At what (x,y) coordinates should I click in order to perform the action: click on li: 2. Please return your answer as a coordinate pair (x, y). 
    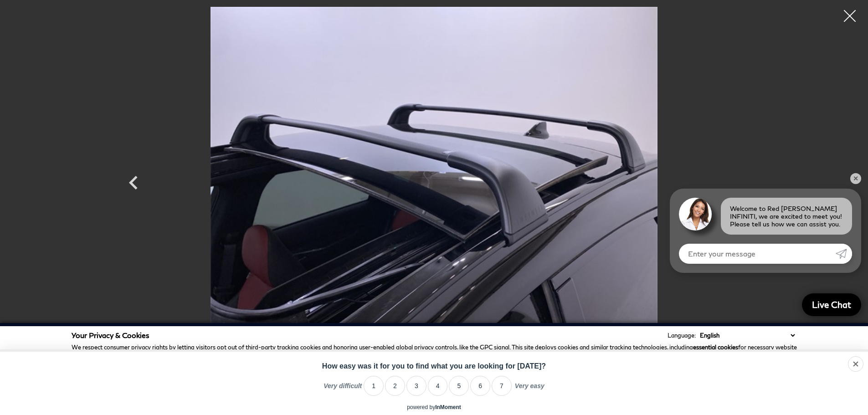
    Looking at the image, I should click on (395, 386).